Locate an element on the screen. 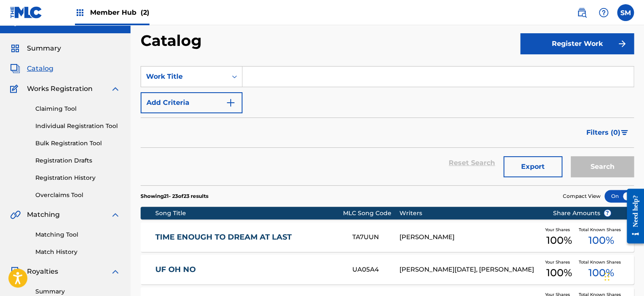  span: Summary is located at coordinates (44, 48).